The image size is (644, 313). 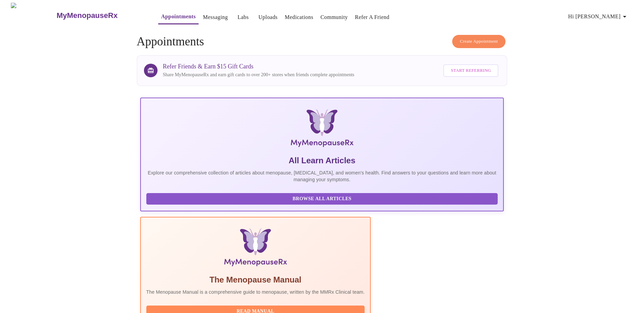 What do you see at coordinates (471, 71) in the screenshot?
I see `a: Start Referring` at bounding box center [471, 71].